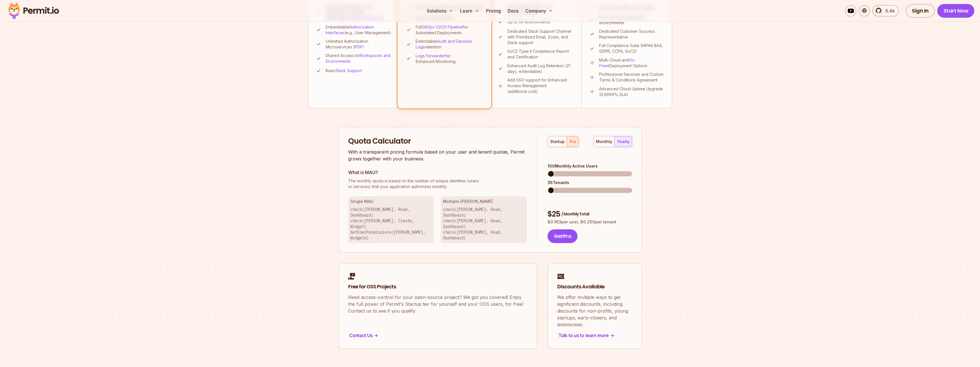 This screenshot has height=367, width=980. I want to click on h3: Single MAU, so click(391, 202).